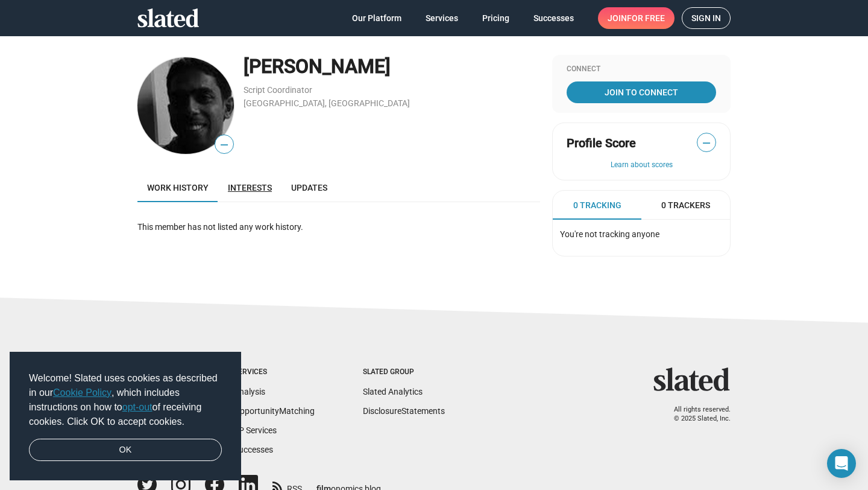 The image size is (868, 490). What do you see at coordinates (641, 165) in the screenshot?
I see `button: Learn about scores` at bounding box center [641, 165].